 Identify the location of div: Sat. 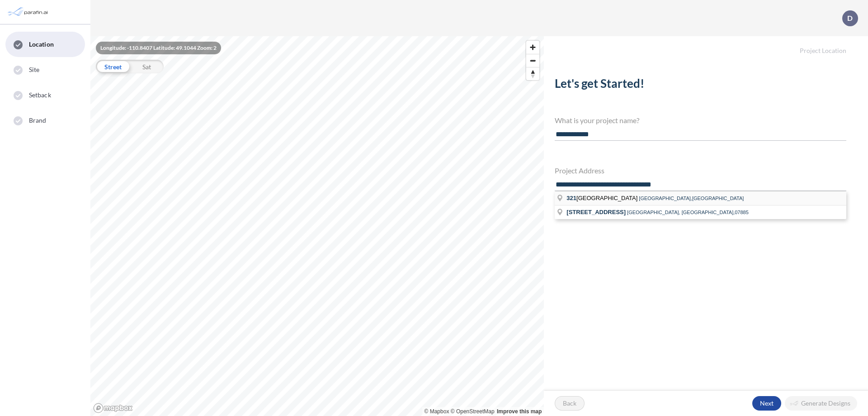
(146, 67).